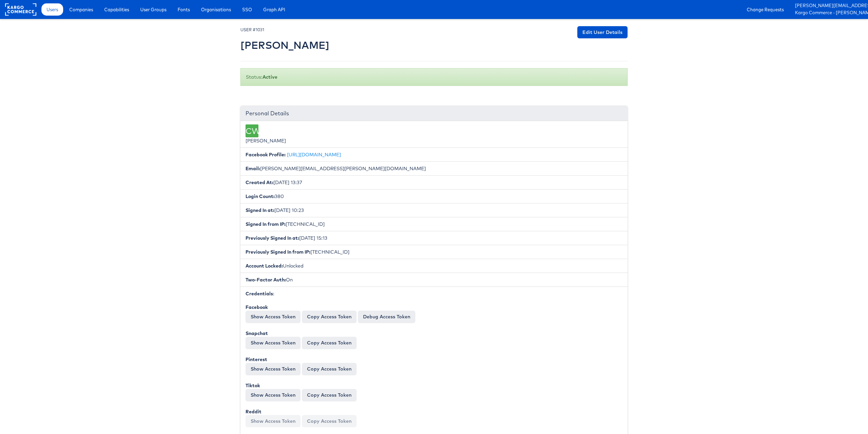  Describe the element at coordinates (266, 155) in the screenshot. I see `b: Facebook Profile:` at that location.